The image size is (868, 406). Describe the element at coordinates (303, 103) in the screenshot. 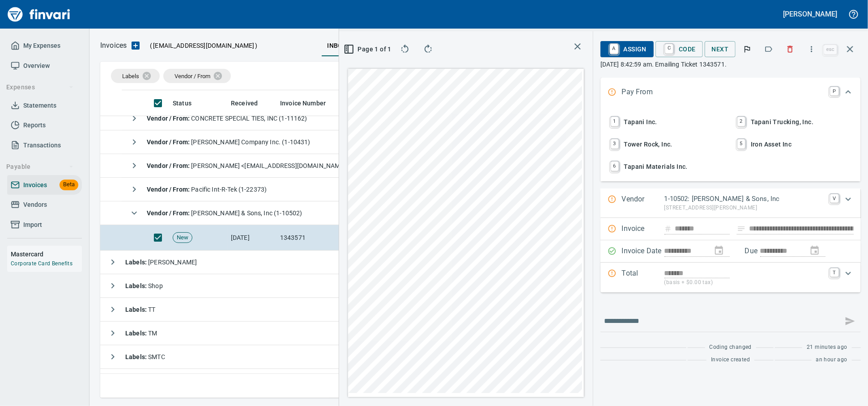

I see `span: Invoice Number` at that location.